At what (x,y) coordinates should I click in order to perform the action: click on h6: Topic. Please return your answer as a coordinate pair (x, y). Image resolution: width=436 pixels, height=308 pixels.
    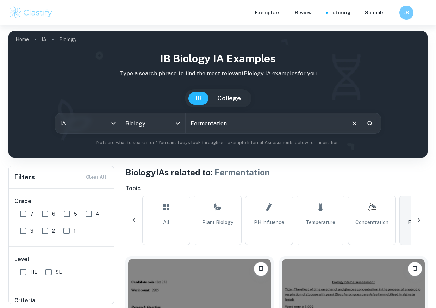
    Looking at the image, I should click on (277, 188).